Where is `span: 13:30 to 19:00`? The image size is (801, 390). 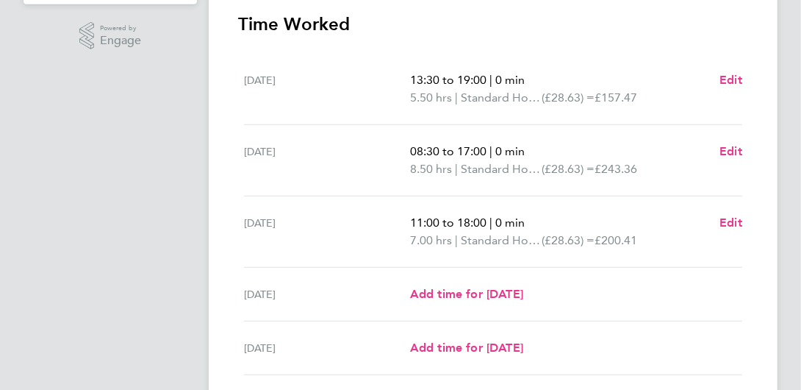 span: 13:30 to 19:00 is located at coordinates (448, 79).